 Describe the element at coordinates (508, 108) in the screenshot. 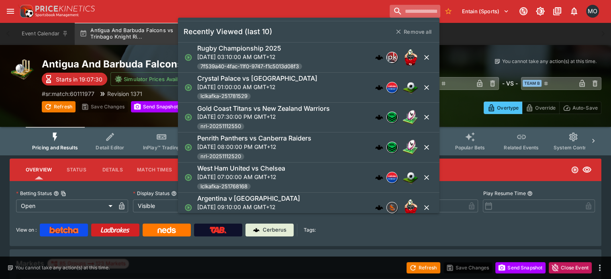

I see `p: Overtype` at that location.